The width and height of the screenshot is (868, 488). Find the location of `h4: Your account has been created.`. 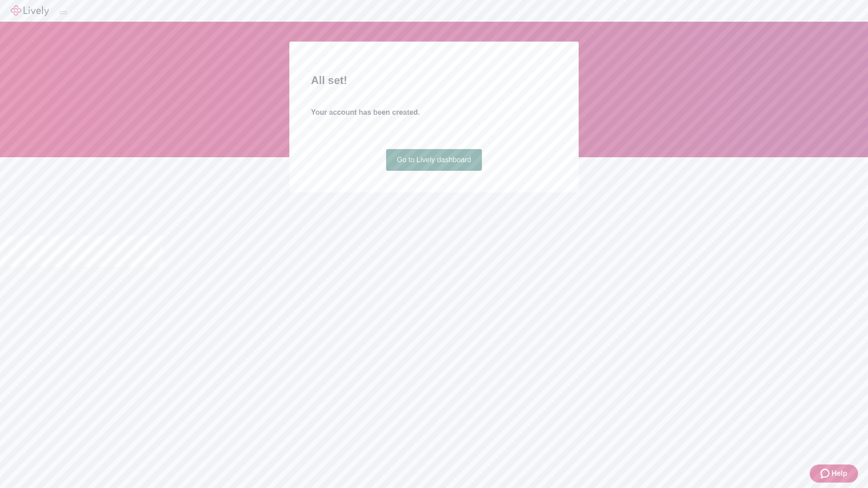

h4: Your account has been created. is located at coordinates (434, 112).